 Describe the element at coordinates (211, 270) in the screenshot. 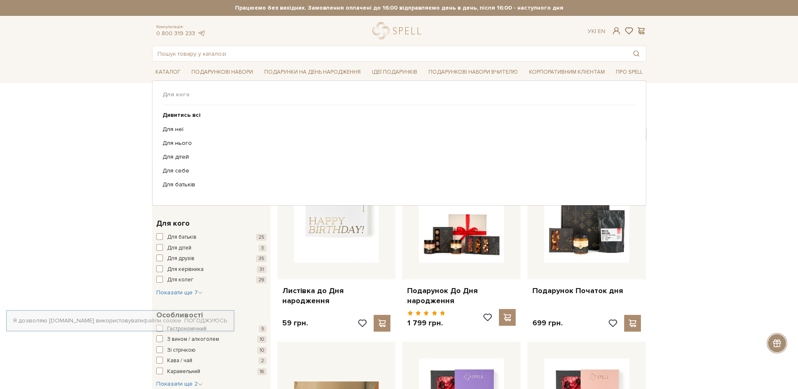

I see `button: Для керівника 31` at that location.